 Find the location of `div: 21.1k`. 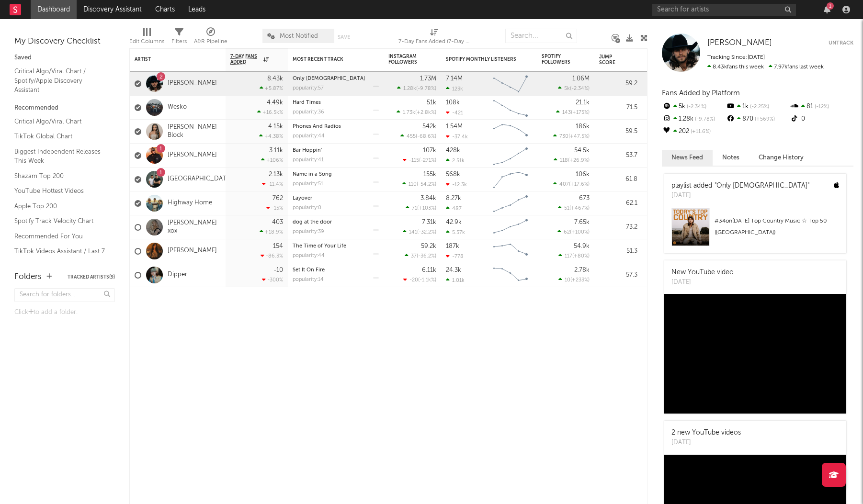

div: 21.1k is located at coordinates (583, 103).